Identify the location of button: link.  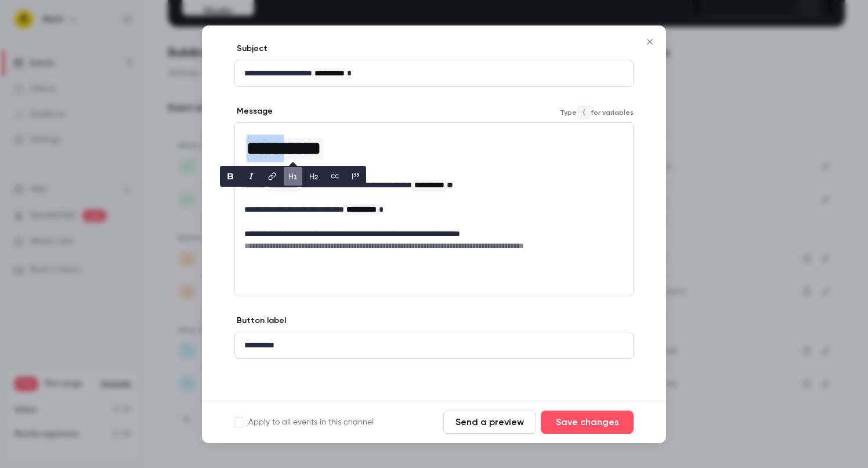
(272, 177).